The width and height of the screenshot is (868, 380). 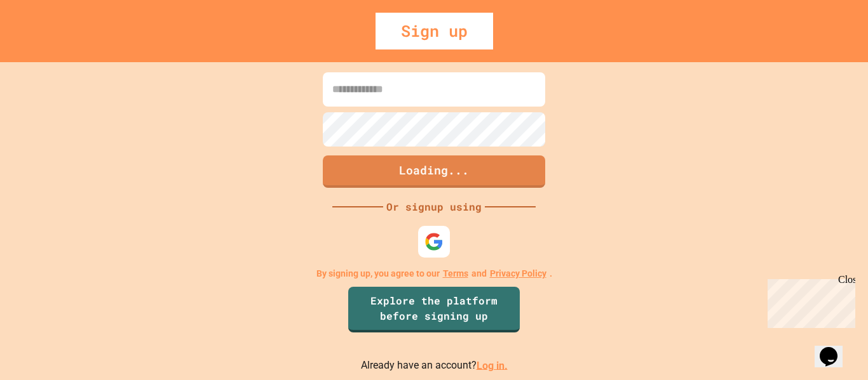 I want to click on a: Log in., so click(x=491, y=364).